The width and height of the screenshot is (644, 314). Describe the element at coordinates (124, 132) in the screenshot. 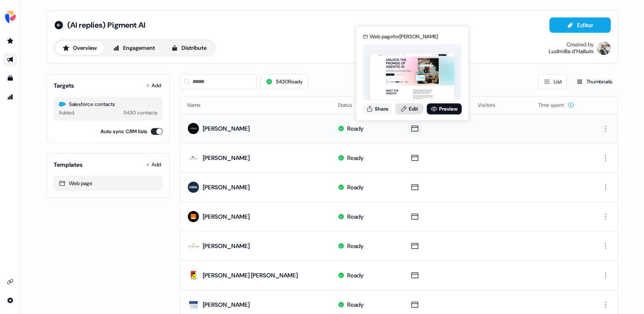

I see `label: Auto sync CRM lists` at that location.